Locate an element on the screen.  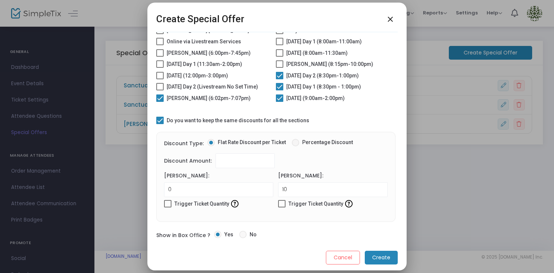
span: Do you want to keep the same discounts for all the sections is located at coordinates (238, 120).